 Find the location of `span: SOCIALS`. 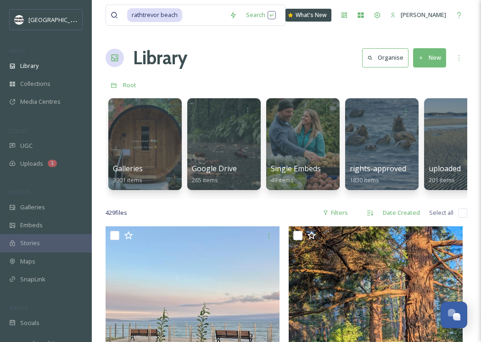

span: SOCIALS is located at coordinates (18, 308).